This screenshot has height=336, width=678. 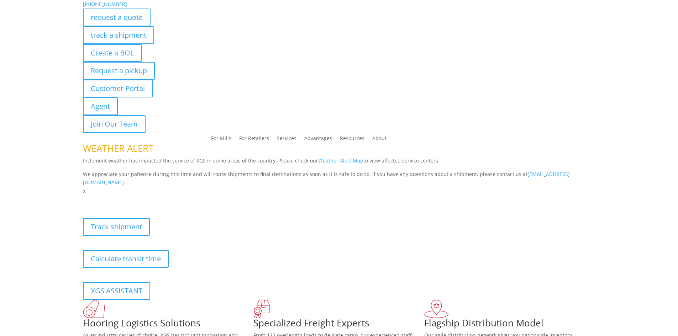 I want to click on p: We appreciate your patience during this time and will route shipments to final destinations as so..., so click(x=339, y=179).